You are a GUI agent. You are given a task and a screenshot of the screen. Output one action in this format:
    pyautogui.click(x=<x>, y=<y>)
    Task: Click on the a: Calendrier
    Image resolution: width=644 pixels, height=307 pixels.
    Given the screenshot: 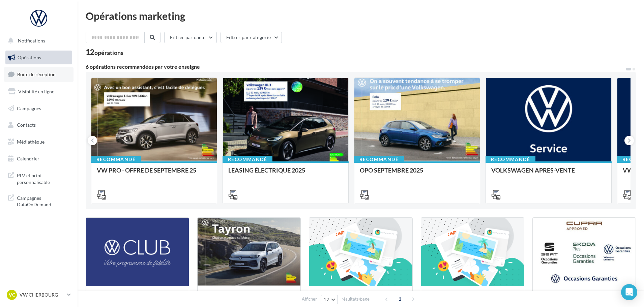 What is the action you would take?
    pyautogui.click(x=39, y=159)
    